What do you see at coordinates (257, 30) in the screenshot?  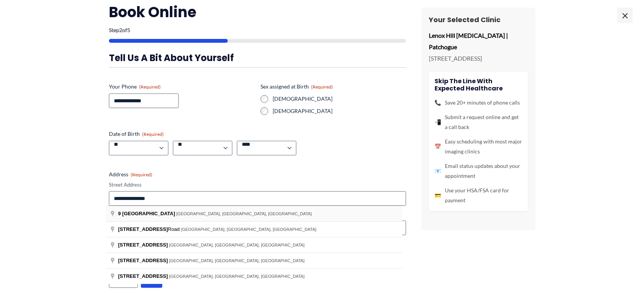 I see `p: Step of` at bounding box center [257, 30].